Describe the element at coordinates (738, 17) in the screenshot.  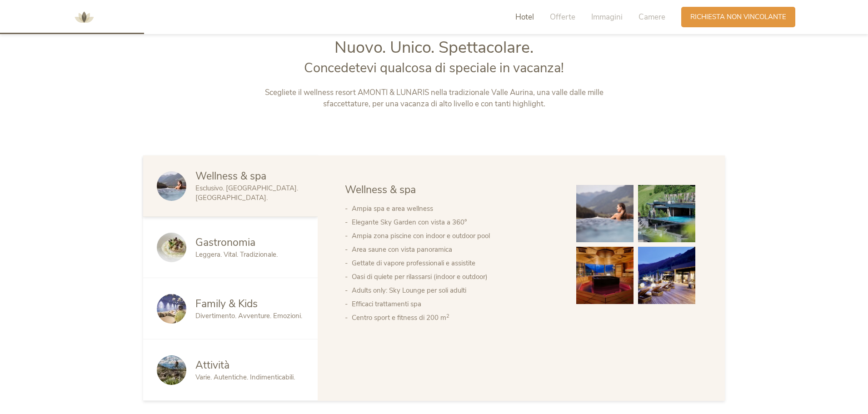
I see `span: Richiesta non vincolante` at that location.